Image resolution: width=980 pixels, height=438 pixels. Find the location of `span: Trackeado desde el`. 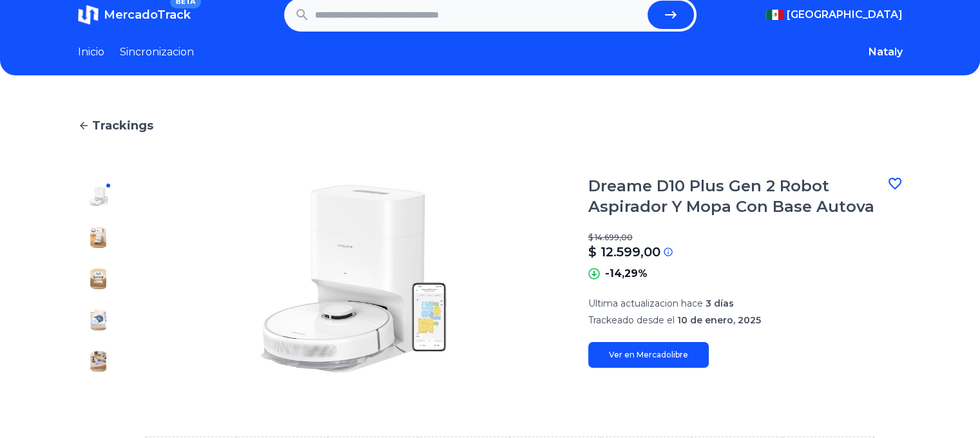

span: Trackeado desde el is located at coordinates (632, 320).